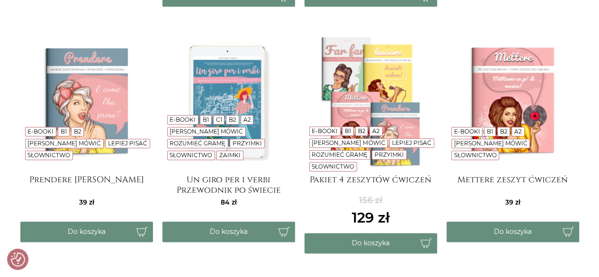  What do you see at coordinates (513, 184) in the screenshot?
I see `a: Mettere zeszyt ćwiczeń` at bounding box center [513, 184].